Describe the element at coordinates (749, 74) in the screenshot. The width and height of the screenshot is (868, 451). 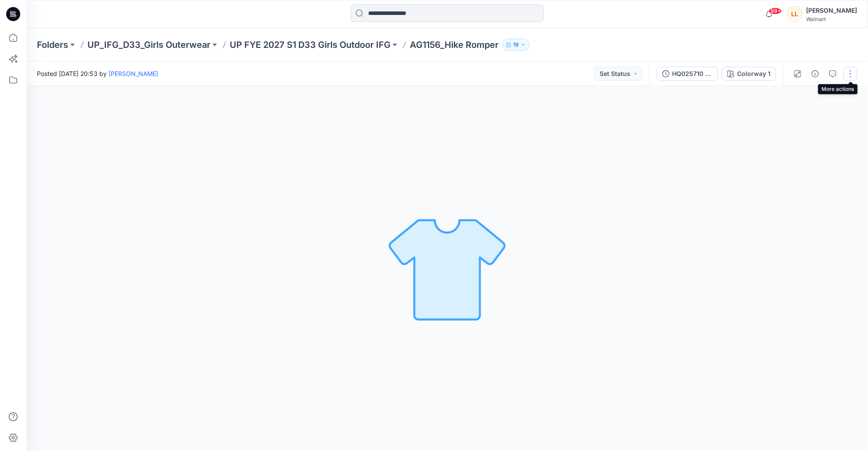
I see `button: Colorway 1` at that location.